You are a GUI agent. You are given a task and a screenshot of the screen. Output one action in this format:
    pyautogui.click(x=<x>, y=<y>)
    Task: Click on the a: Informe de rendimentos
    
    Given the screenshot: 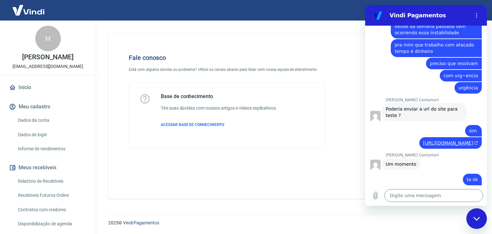 What is the action you would take?
    pyautogui.click(x=52, y=149)
    